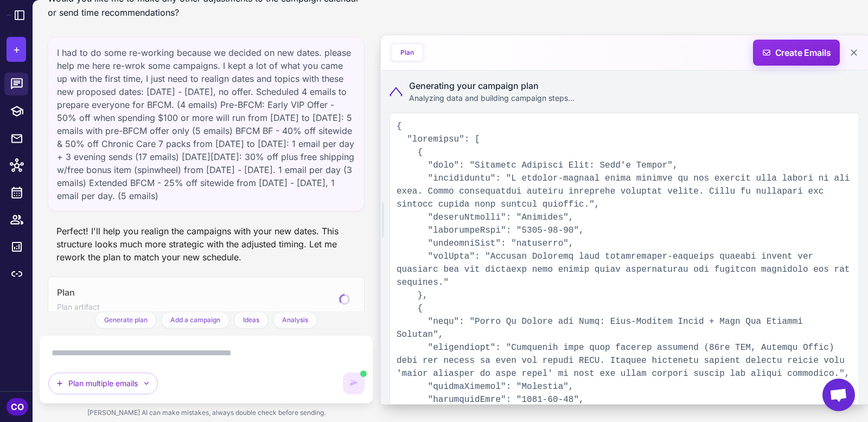 This screenshot has width=868, height=422. Describe the element at coordinates (251, 320) in the screenshot. I see `button: Ideas` at that location.